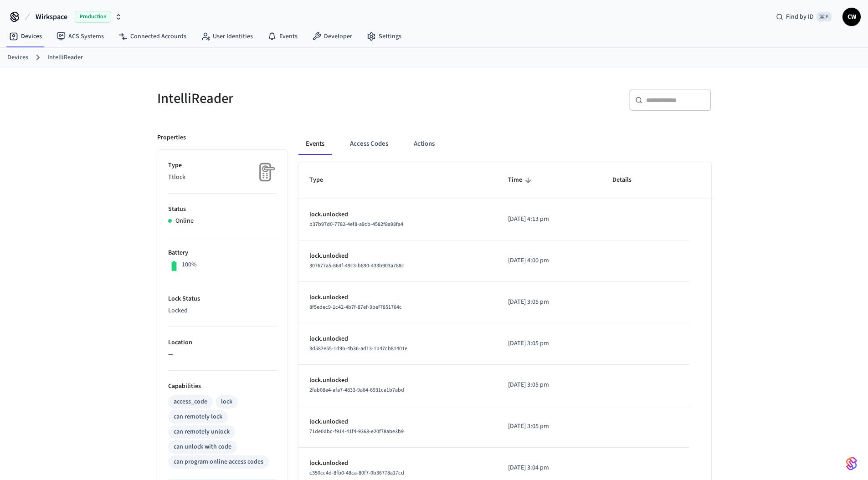  Describe the element at coordinates (851, 17) in the screenshot. I see `span: CW` at that location.